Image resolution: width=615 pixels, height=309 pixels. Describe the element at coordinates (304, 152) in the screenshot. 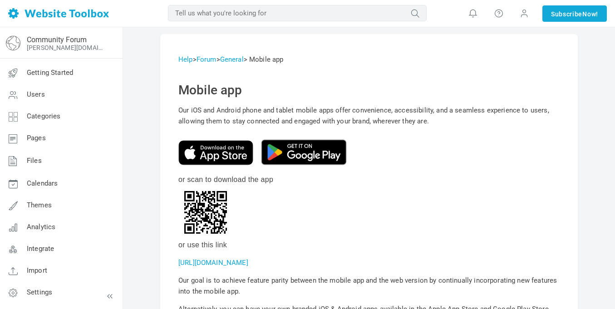

I see `img: Get it on Google Play` at that location.